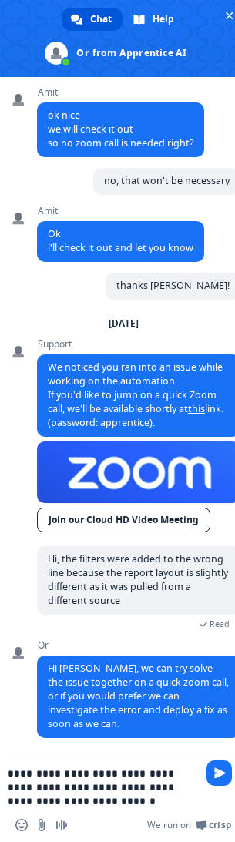 The width and height of the screenshot is (235, 842). I want to click on a: We run onCrisp, so click(189, 825).